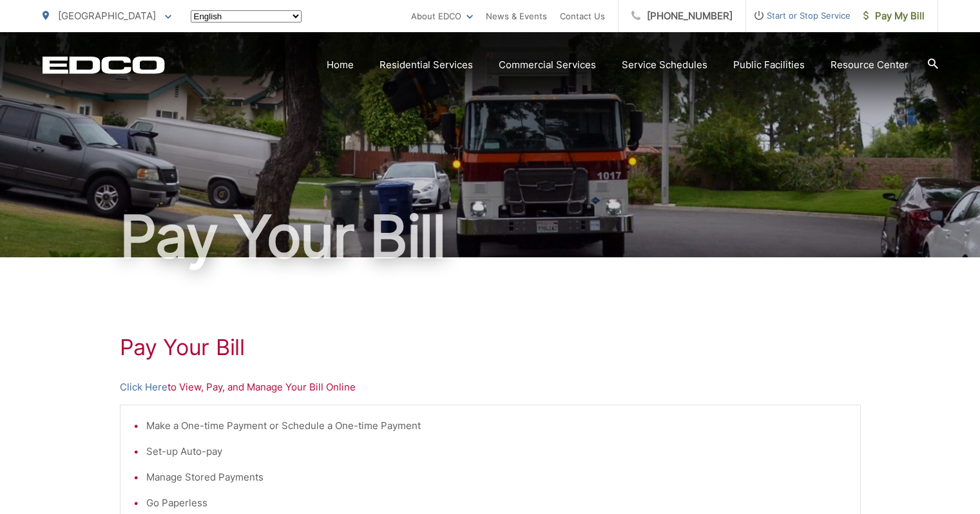  I want to click on a: Contact Us, so click(583, 16).